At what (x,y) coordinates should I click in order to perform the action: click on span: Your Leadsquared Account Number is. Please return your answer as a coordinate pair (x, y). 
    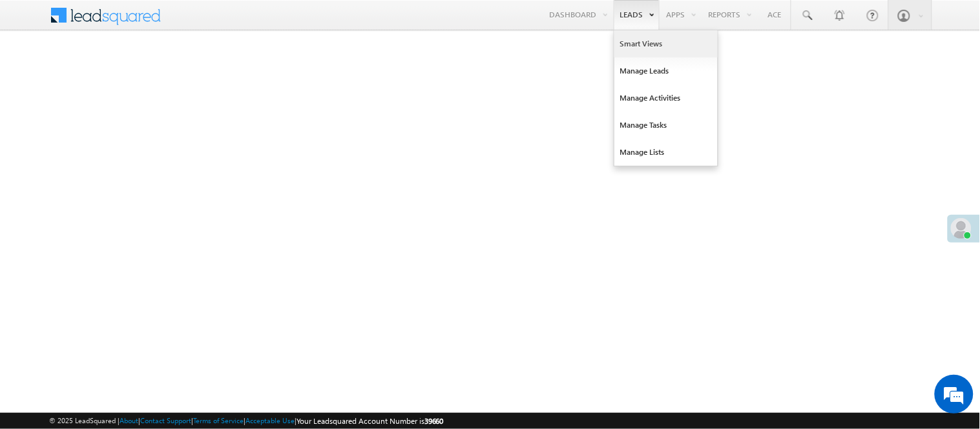
    Looking at the image, I should click on (370, 421).